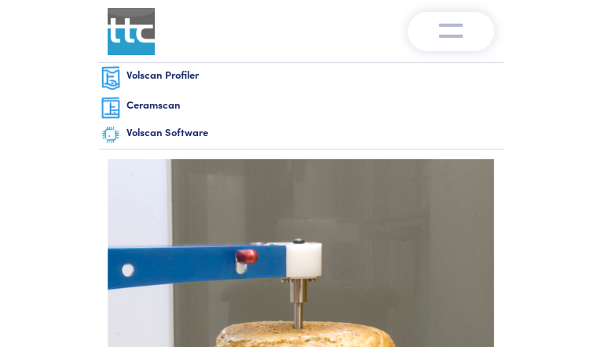  I want to click on a: Ceramscan, so click(301, 108).